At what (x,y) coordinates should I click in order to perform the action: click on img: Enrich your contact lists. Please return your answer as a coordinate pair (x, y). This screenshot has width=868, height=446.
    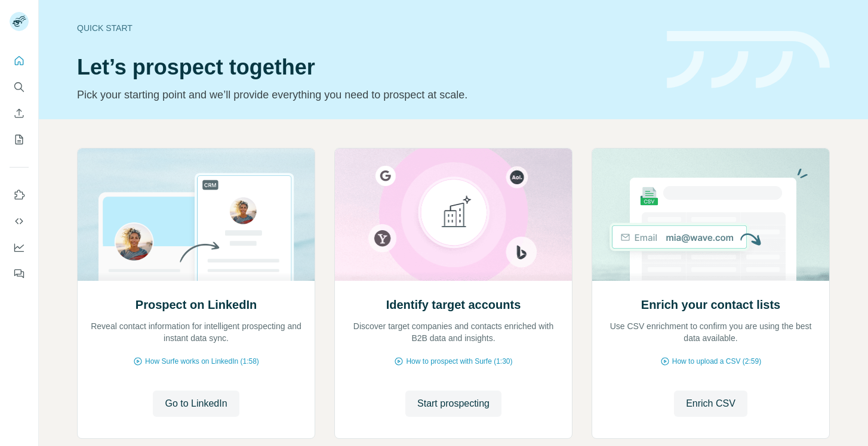
    Looking at the image, I should click on (710, 214).